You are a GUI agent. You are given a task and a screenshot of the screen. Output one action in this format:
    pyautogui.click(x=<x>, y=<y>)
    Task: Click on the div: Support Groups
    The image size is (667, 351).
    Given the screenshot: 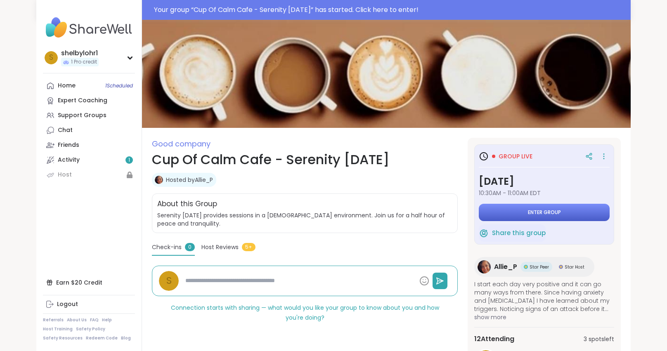 What is the action you would take?
    pyautogui.click(x=82, y=116)
    